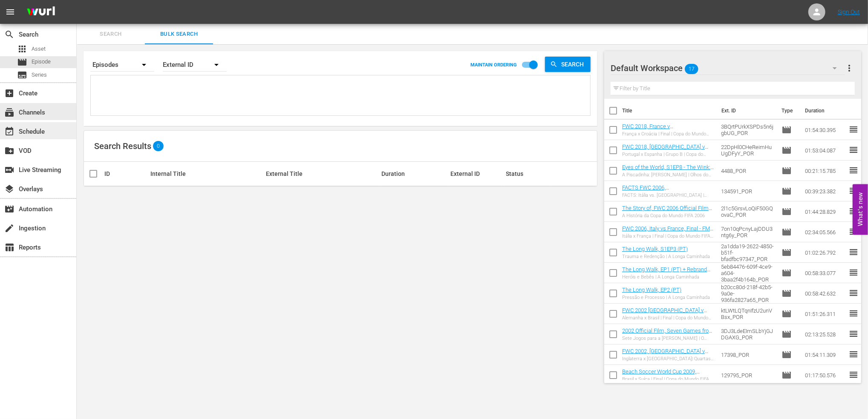 The width and height of the screenshot is (868, 419). What do you see at coordinates (850, 68) in the screenshot?
I see `span: more_vert` at bounding box center [850, 68].